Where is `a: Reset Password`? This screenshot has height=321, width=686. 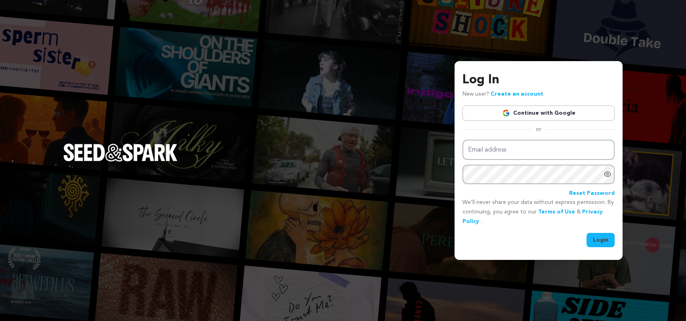 a: Reset Password is located at coordinates (592, 193).